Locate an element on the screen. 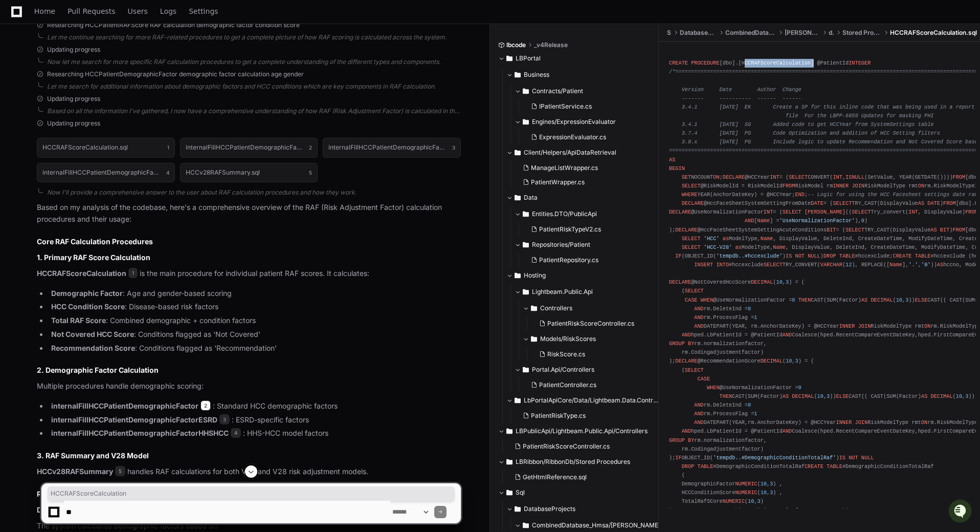 This screenshot has width=980, height=532. span: BIT is located at coordinates (945, 230).